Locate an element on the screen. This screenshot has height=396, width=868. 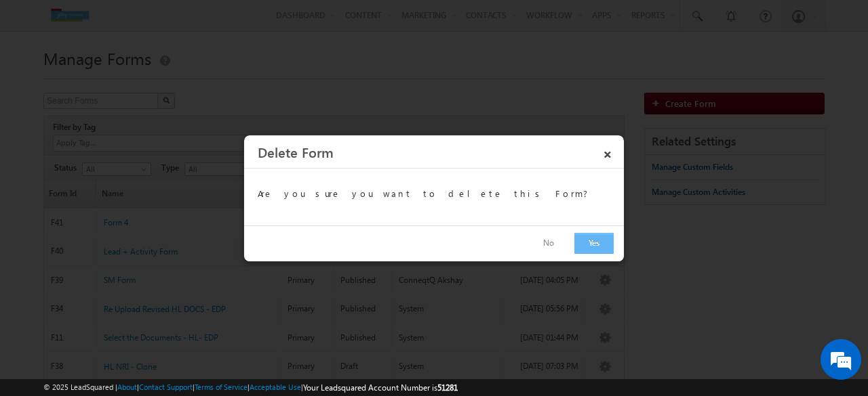
button: No is located at coordinates (548, 243).